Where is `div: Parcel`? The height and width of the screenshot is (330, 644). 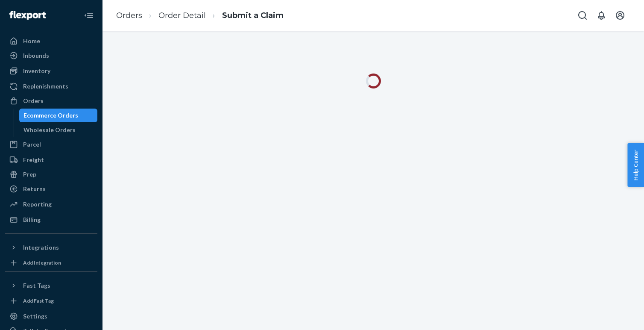
div: Parcel is located at coordinates (32, 145).